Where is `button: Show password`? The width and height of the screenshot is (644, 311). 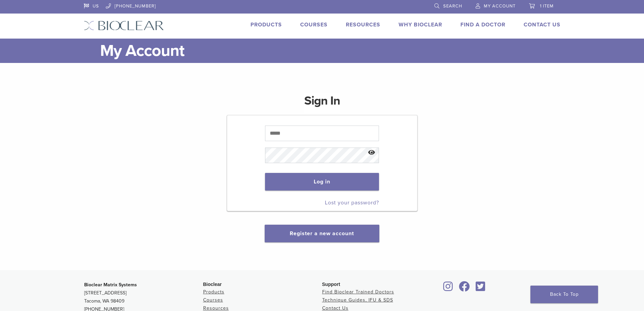 button: Show password is located at coordinates (371, 153).